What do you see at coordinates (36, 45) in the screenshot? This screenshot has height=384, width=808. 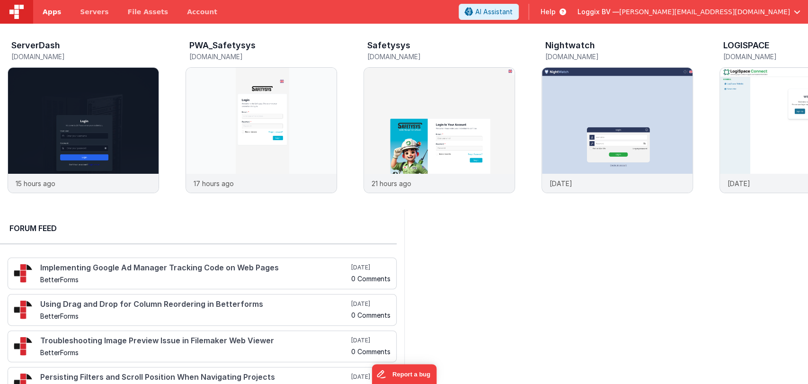 I see `h3: ServerDash` at bounding box center [36, 45].